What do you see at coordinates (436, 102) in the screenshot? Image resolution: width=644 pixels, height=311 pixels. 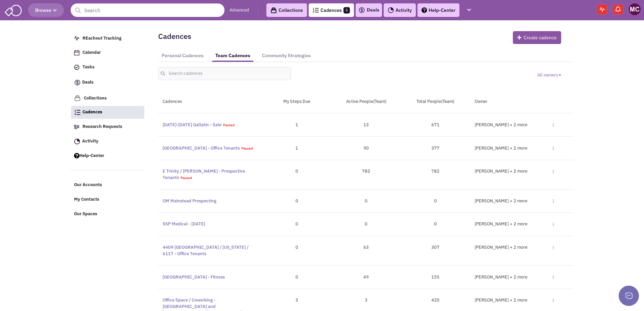 I see `div: Total People(Team)` at bounding box center [436, 102].